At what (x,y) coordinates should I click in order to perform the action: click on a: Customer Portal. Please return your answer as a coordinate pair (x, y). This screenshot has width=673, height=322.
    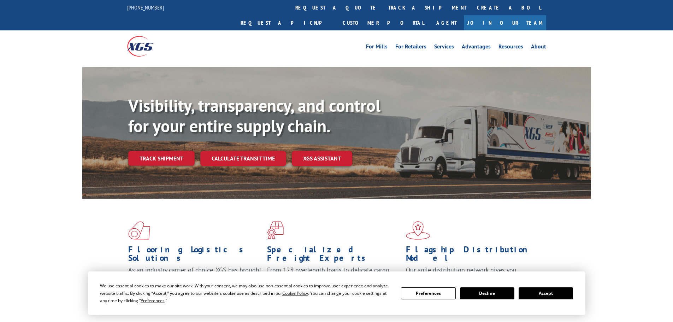
    Looking at the image, I should click on (383, 23).